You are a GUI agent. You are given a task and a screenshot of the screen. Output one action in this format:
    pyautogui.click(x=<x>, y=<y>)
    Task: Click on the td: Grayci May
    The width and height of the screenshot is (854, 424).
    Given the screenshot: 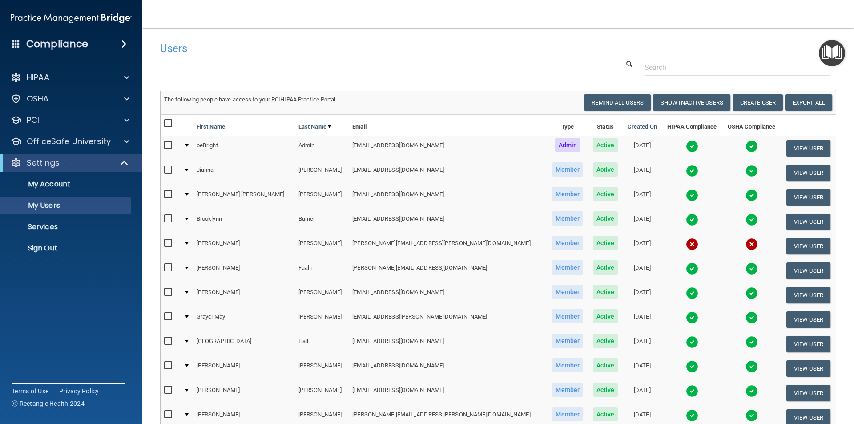 What is the action you would take?
    pyautogui.click(x=244, y=319)
    